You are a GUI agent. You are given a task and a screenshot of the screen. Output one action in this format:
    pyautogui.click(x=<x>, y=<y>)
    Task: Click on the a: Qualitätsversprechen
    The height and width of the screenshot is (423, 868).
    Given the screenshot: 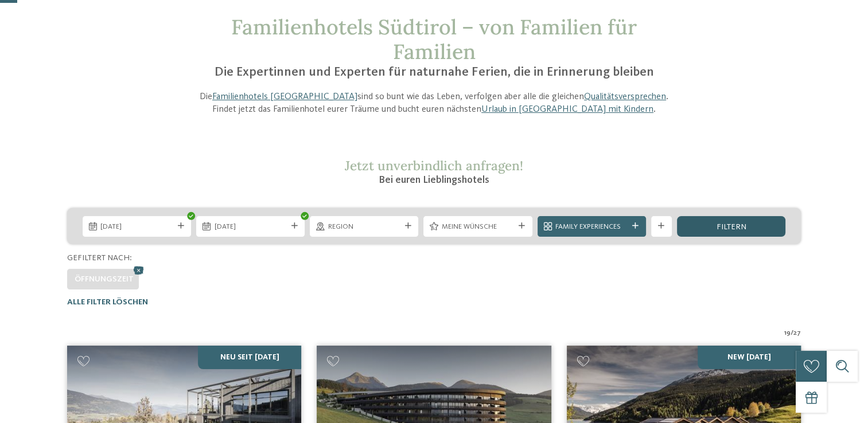 What is the action you would take?
    pyautogui.click(x=625, y=97)
    